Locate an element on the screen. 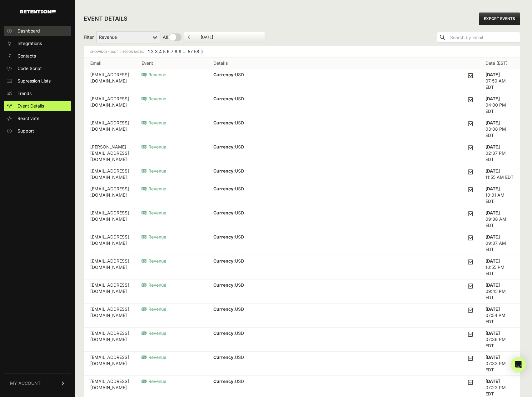  a: Page 8 is located at coordinates (176, 51).